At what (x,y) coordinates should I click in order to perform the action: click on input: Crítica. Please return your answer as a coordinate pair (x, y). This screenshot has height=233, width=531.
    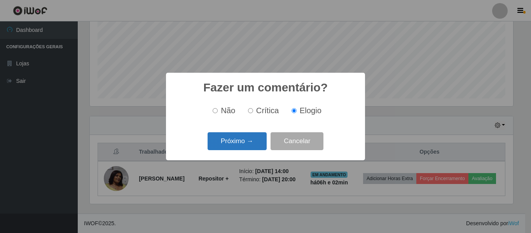
    Looking at the image, I should click on (250, 110).